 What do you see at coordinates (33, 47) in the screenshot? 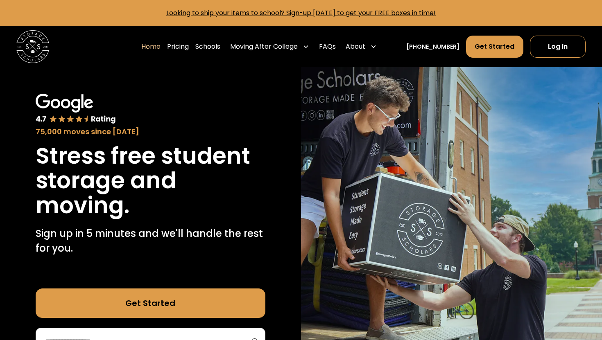
I see `a: home` at bounding box center [33, 47].